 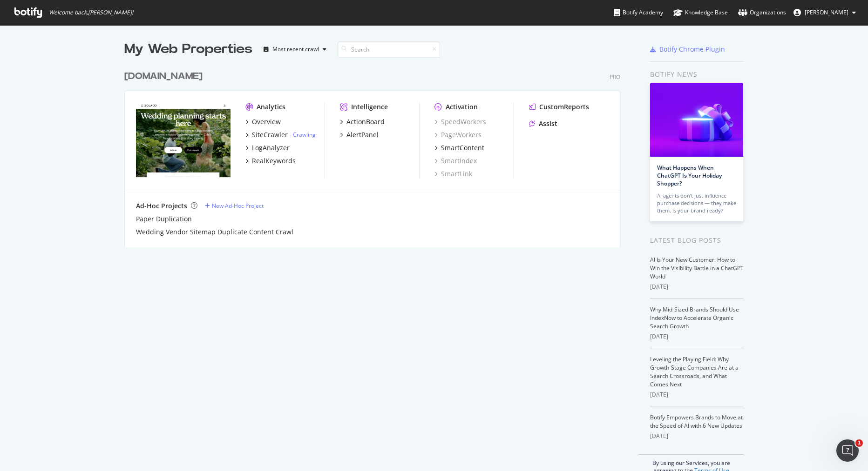 I want to click on div: RealKeywords, so click(x=274, y=161).